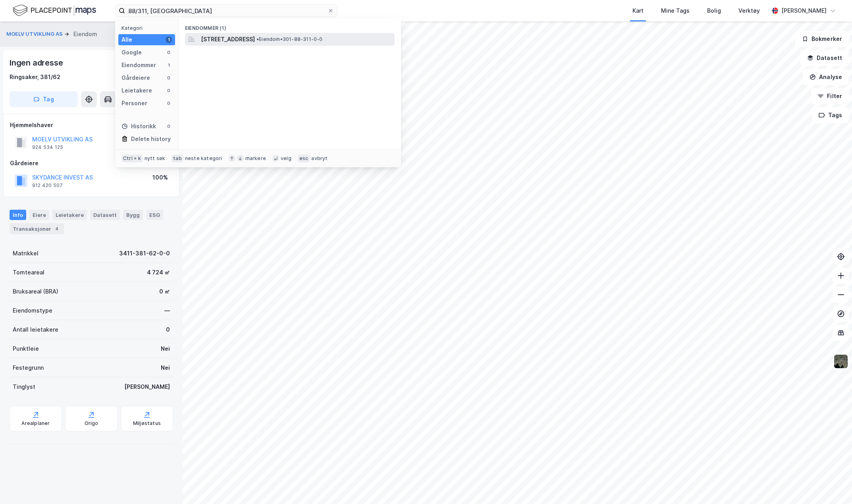  I want to click on div: 0 ㎡, so click(164, 291).